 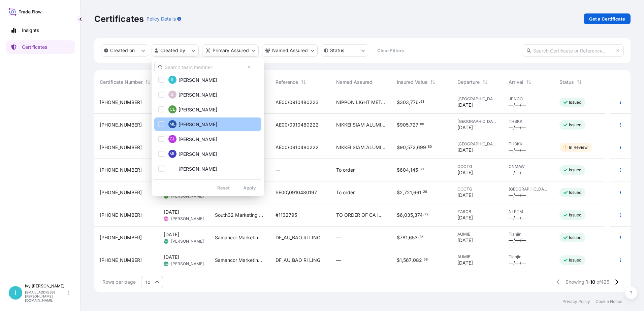 I want to click on button: Reset, so click(x=223, y=188).